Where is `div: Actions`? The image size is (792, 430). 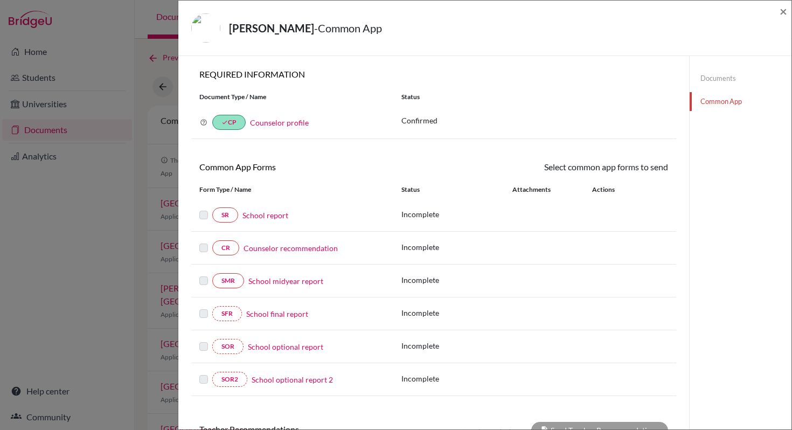 div: Actions is located at coordinates (613, 190).